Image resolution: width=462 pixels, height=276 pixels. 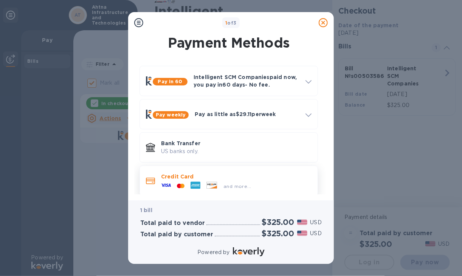 I want to click on b: 1 bill, so click(x=146, y=210).